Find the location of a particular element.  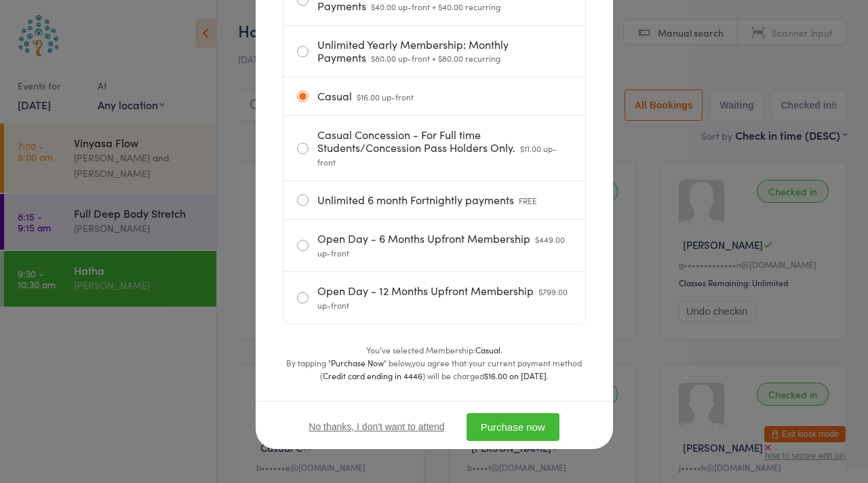

strong: Casual is located at coordinates (487, 349).